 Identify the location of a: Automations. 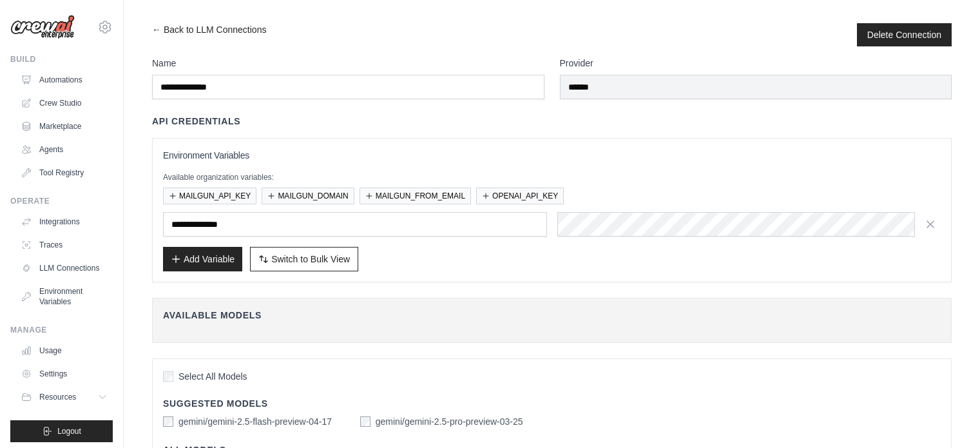
(64, 80).